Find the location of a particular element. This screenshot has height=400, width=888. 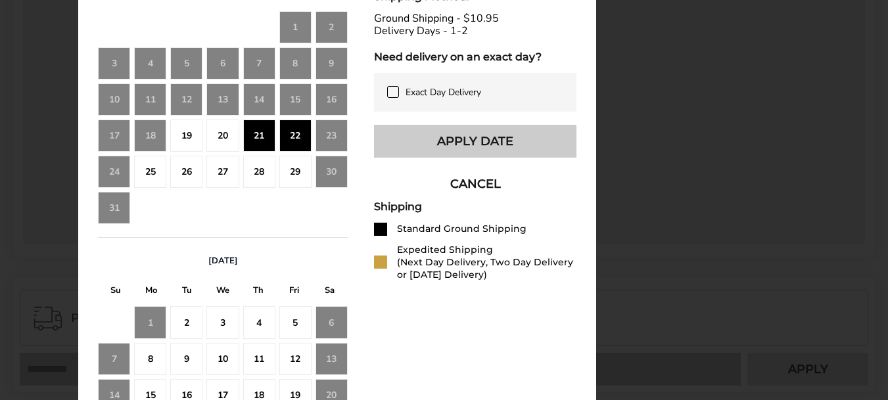

button: CANCEL is located at coordinates (475, 184).